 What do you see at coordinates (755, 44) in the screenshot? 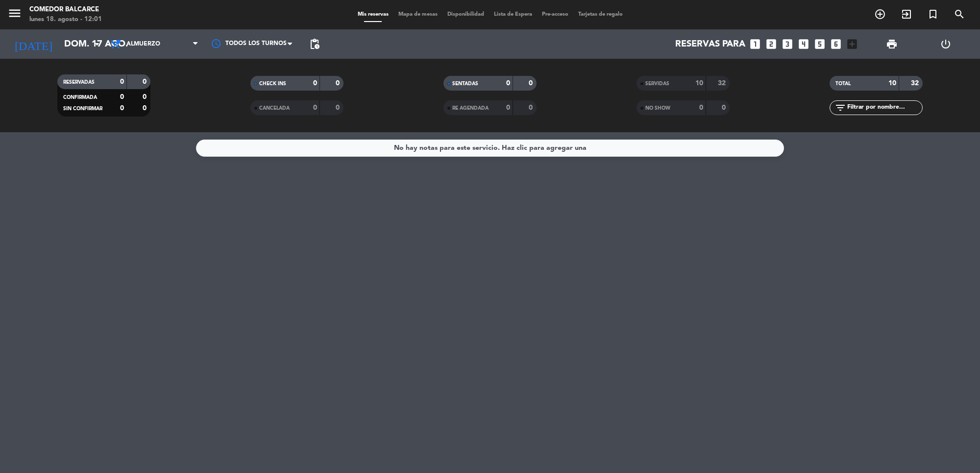
I see `i: looks_one` at bounding box center [755, 44].